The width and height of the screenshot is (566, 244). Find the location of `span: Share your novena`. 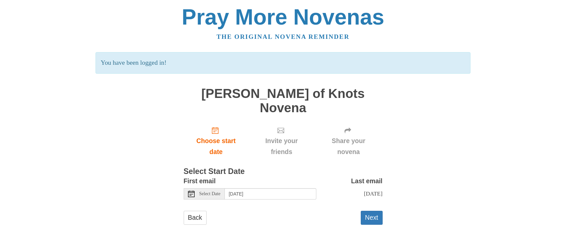

span: Share your novena is located at coordinates (348, 146).